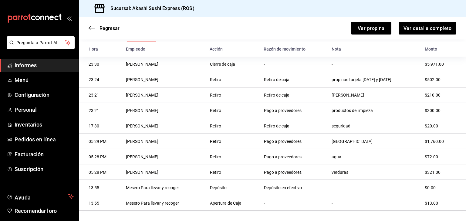  Describe the element at coordinates (336, 157) in the screenshot. I see `font: agua` at that location.